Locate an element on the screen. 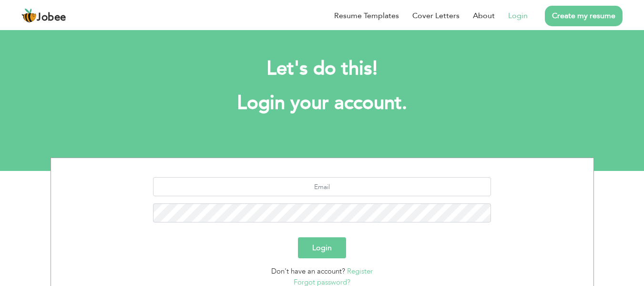 The image size is (644, 286). input: Email is located at coordinates (322, 187).